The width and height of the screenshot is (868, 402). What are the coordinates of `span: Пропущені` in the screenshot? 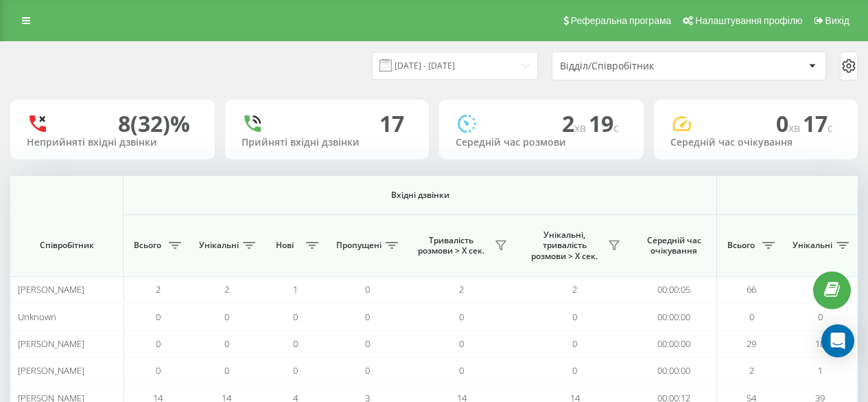 It's located at (359, 245).